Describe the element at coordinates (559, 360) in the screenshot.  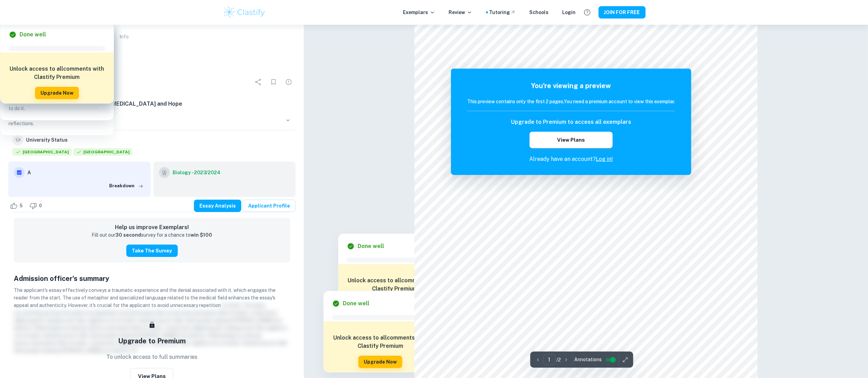
I see `p: / 2` at that location.